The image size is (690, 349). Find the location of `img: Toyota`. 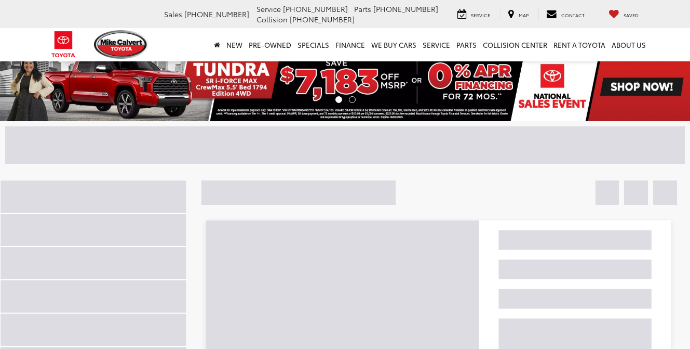

img: Toyota is located at coordinates (63, 44).